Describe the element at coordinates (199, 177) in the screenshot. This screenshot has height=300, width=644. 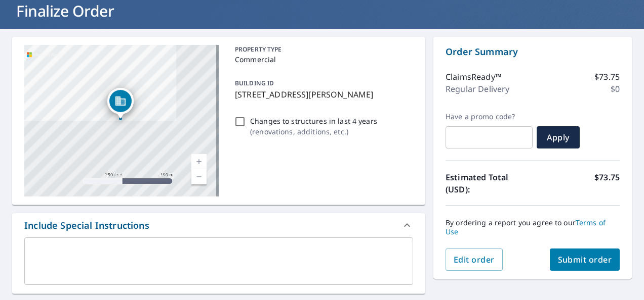
I see `a: Current Level 17, Zoom Out` at that location.